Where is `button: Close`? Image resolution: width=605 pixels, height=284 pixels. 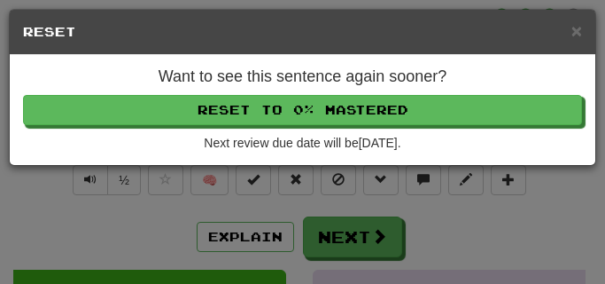
button: Close is located at coordinates (577, 30).